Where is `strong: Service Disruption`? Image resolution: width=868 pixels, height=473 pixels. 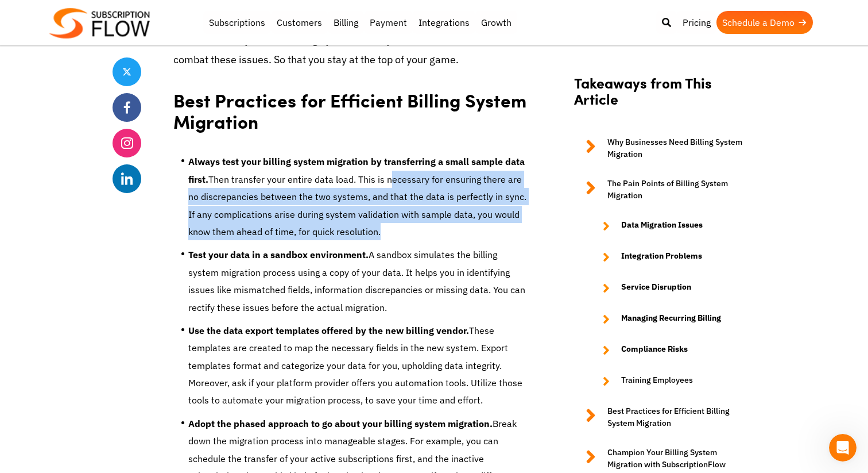 strong: Service Disruption is located at coordinates (656, 288).